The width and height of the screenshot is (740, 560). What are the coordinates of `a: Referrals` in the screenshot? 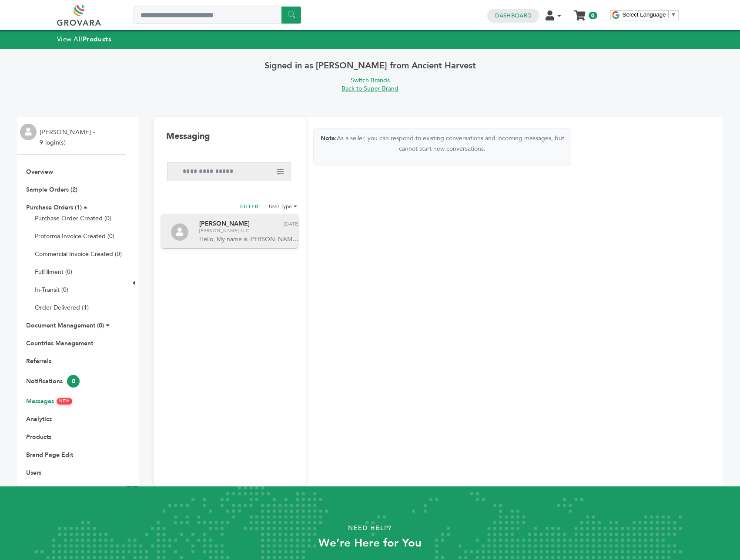 It's located at (38, 361).